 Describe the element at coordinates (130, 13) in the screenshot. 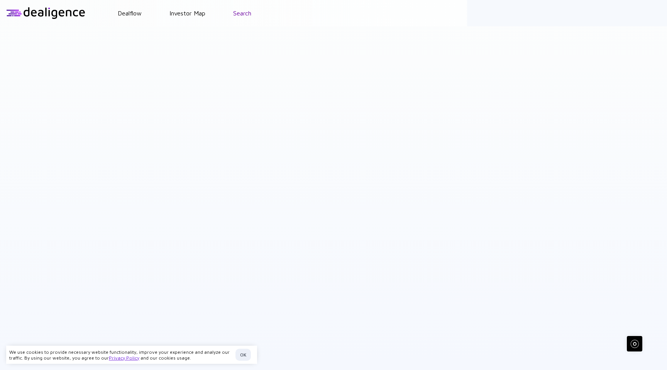

I see `a: Dealflow` at that location.